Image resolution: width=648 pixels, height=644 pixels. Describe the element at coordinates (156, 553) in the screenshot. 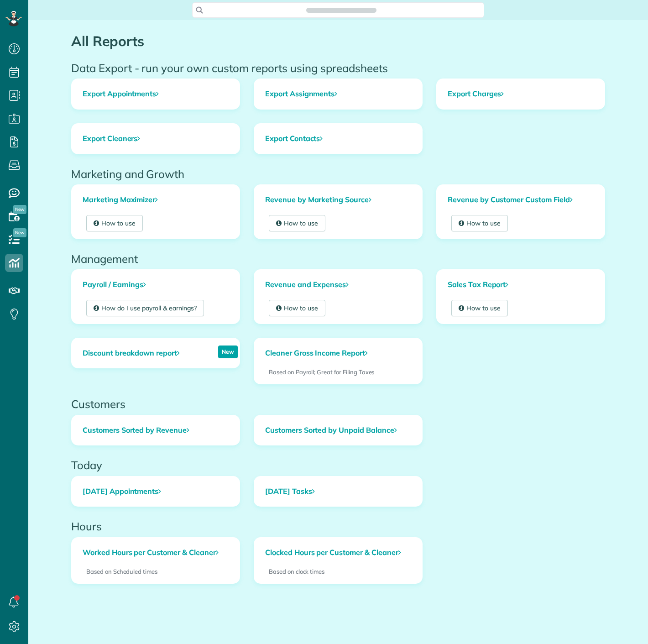

I see `a: Worked Hours per Customer & Cleaner` at that location.